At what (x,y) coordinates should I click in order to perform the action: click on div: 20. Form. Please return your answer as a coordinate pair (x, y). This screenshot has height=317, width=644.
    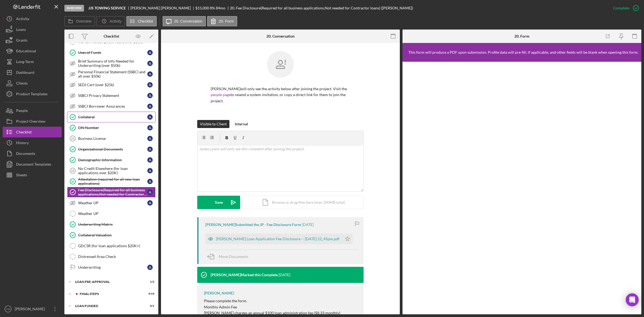
    Looking at the image, I should click on (522, 36).